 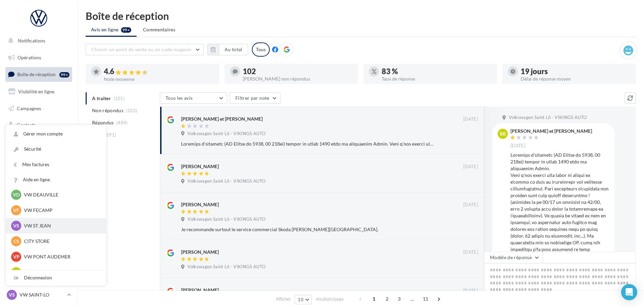 What do you see at coordinates (283, 299) in the screenshot?
I see `span: Afficher` at bounding box center [283, 299].